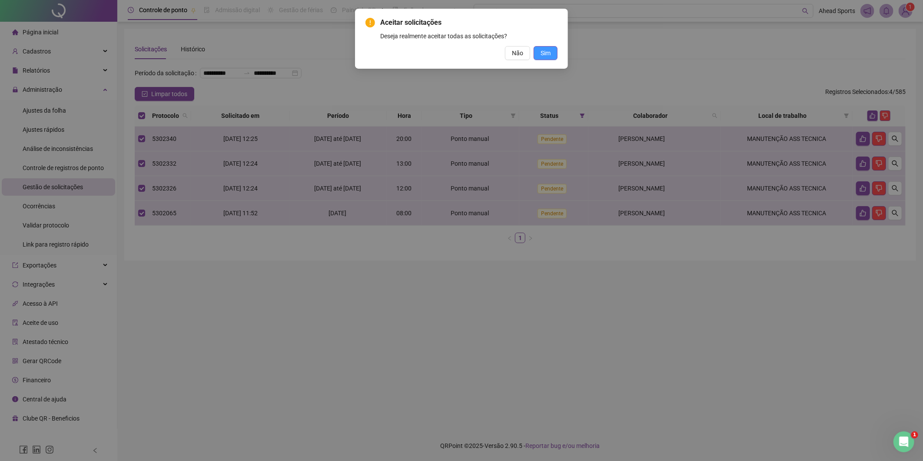 The image size is (923, 461). Describe the element at coordinates (545, 53) in the screenshot. I see `button: Sim` at that location.